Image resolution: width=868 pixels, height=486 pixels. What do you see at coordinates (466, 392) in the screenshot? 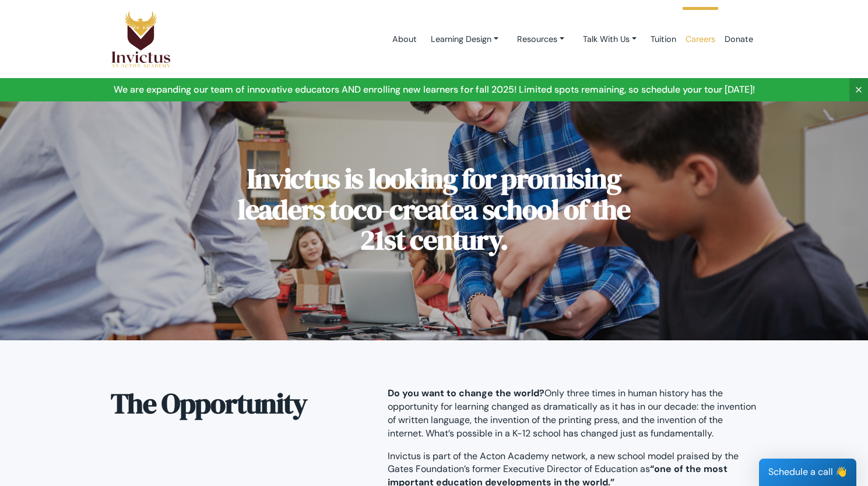
I see `strong: Do you want to change the world?` at bounding box center [466, 392].